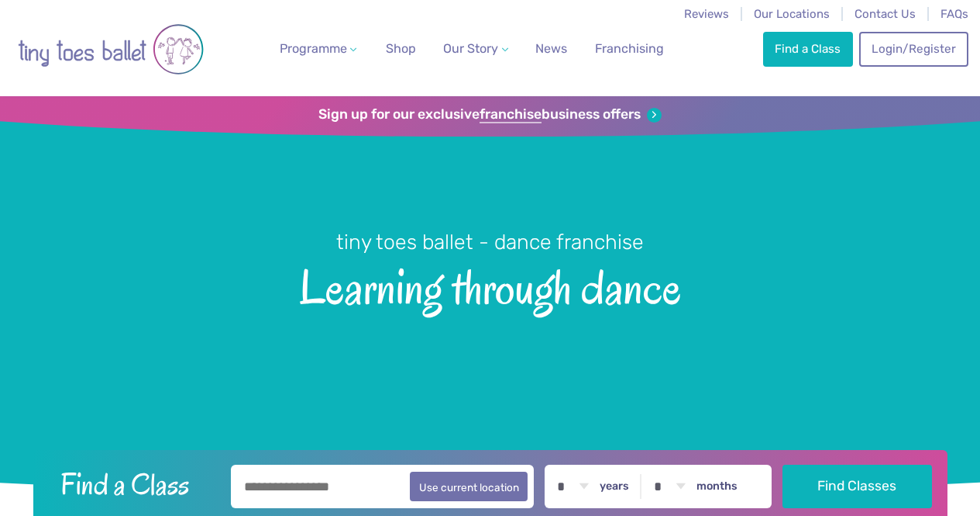 Image resolution: width=980 pixels, height=516 pixels. What do you see at coordinates (551, 48) in the screenshot?
I see `span: News` at bounding box center [551, 48].